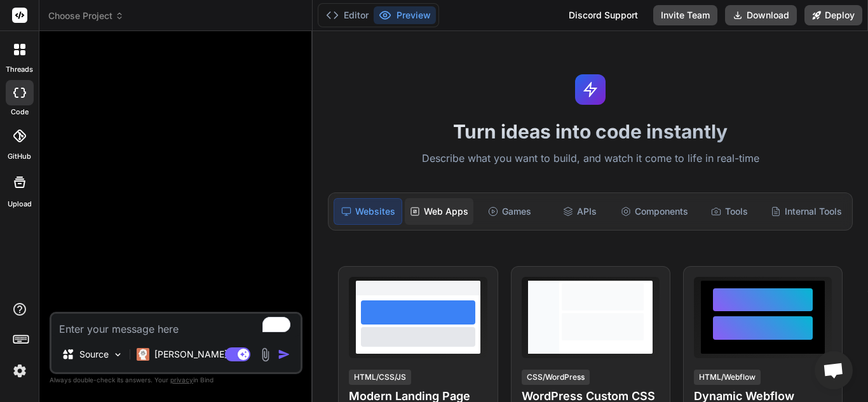 The width and height of the screenshot is (868, 402). Describe the element at coordinates (19, 69) in the screenshot. I see `label: threads` at that location.